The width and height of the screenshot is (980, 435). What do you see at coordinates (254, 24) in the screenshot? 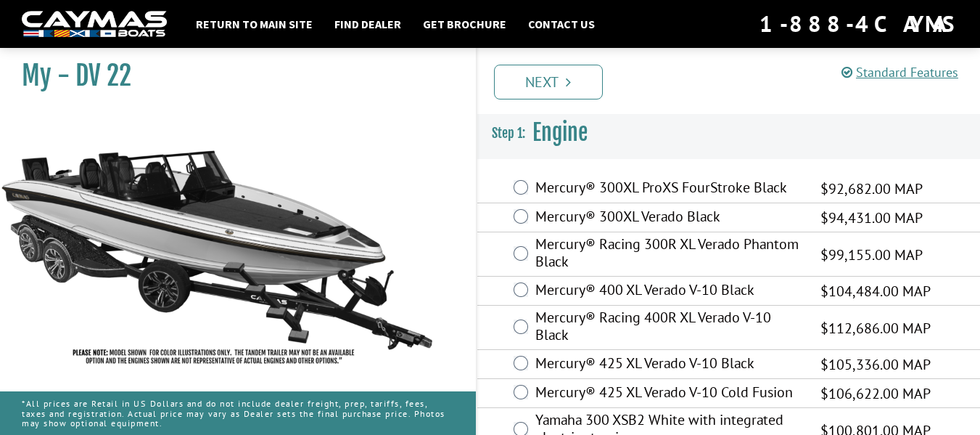
I see `a: Return to main site` at bounding box center [254, 24].